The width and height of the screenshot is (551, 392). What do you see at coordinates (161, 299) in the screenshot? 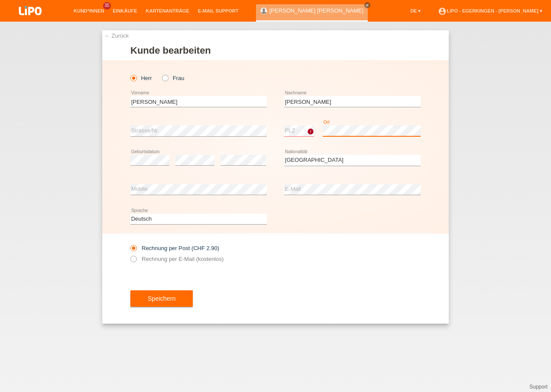
I see `span: Speichern` at bounding box center [161, 299].